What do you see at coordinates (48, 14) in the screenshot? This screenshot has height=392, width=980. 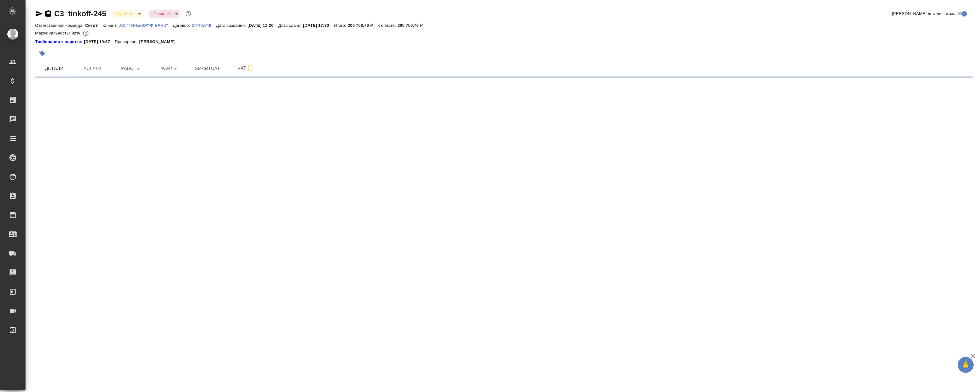 I see `button: Скопировать ссылку` at bounding box center [48, 14].